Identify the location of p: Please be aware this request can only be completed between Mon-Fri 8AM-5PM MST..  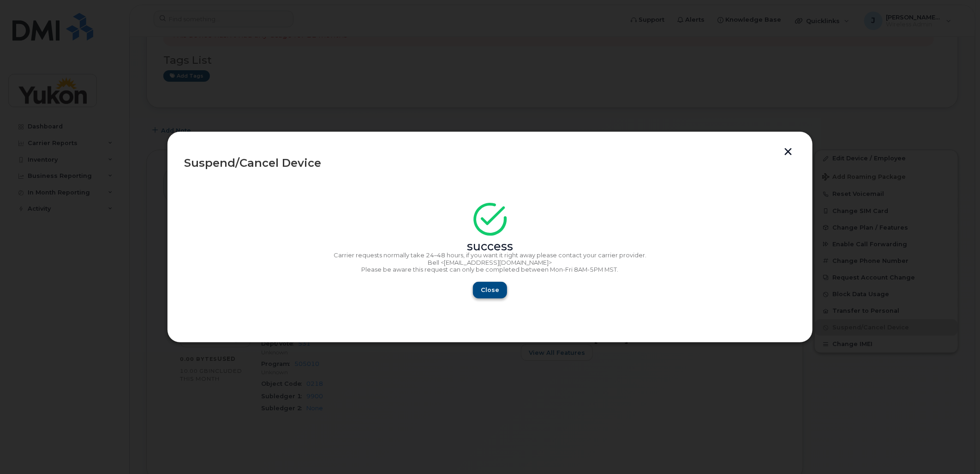
(490, 270).